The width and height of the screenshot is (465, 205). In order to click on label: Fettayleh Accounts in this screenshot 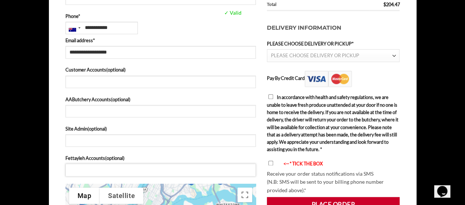, I will do `click(161, 158)`.